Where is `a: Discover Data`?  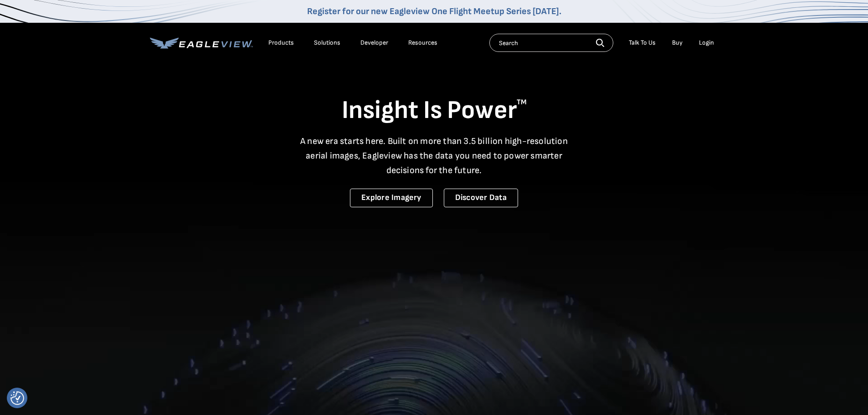
a: Discover Data is located at coordinates (481, 197).